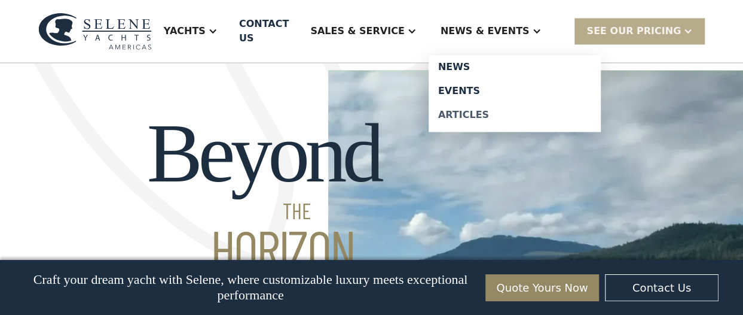 The image size is (743, 315). What do you see at coordinates (263, 248) in the screenshot?
I see `span: HORIZON` at bounding box center [263, 248].